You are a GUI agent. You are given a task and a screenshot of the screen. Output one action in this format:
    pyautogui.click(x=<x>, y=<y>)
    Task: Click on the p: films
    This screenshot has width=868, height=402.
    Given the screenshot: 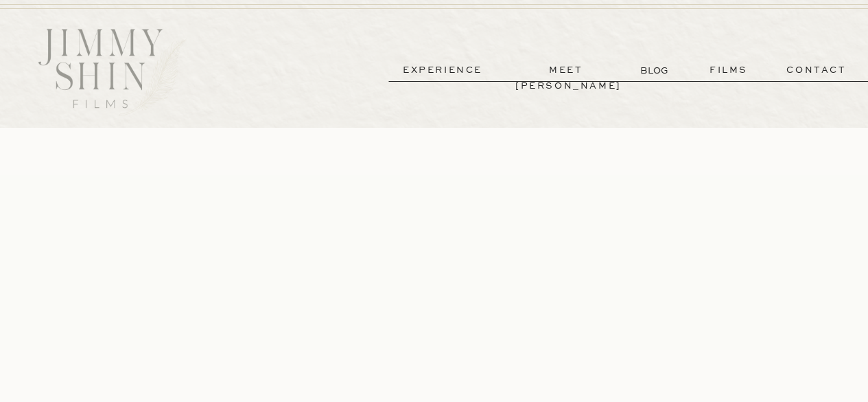 What is the action you would take?
    pyautogui.click(x=729, y=70)
    